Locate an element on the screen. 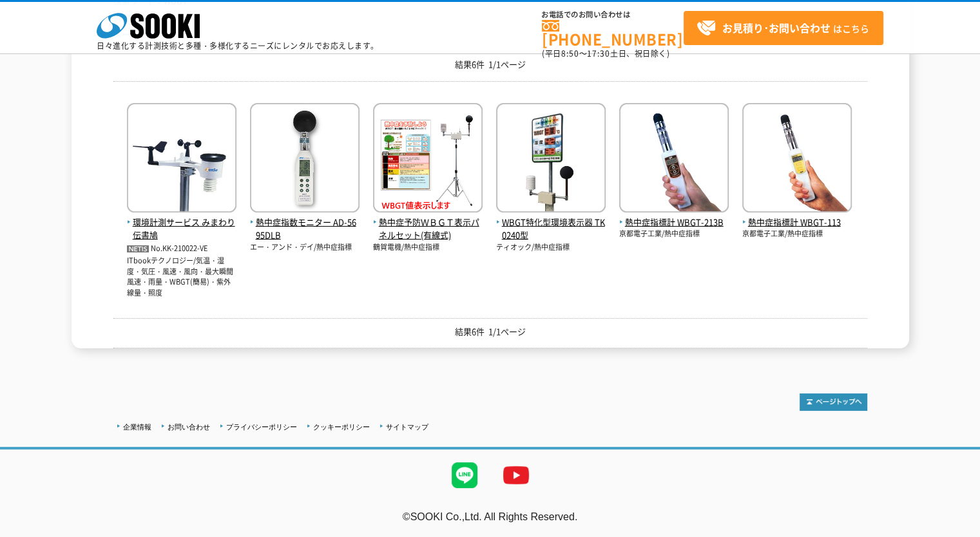 This screenshot has width=980, height=537. img: LINE is located at coordinates (465, 475).